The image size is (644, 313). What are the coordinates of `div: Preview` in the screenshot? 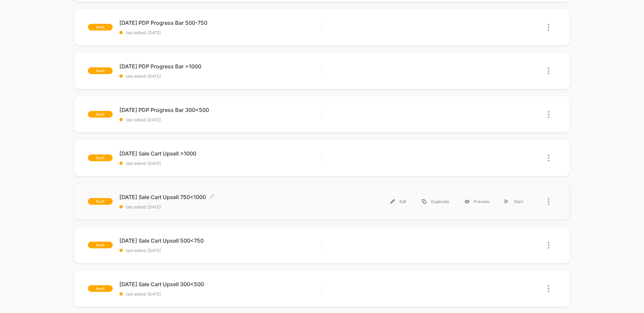 It's located at (477, 201).